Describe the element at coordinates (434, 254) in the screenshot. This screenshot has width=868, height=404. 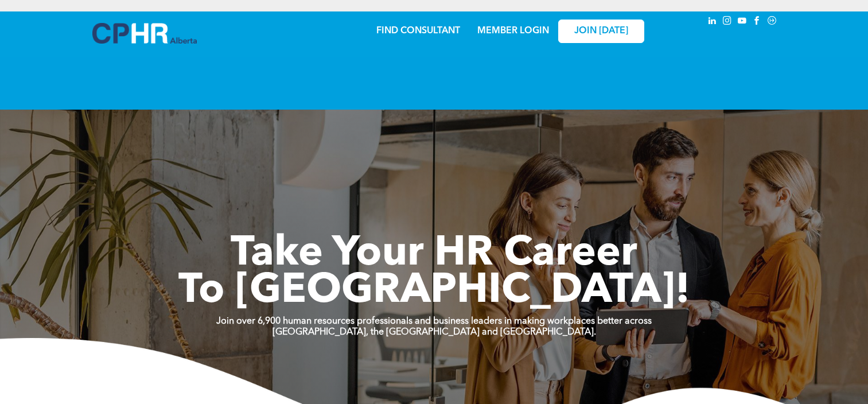
I see `span: Take Your HR Career` at that location.